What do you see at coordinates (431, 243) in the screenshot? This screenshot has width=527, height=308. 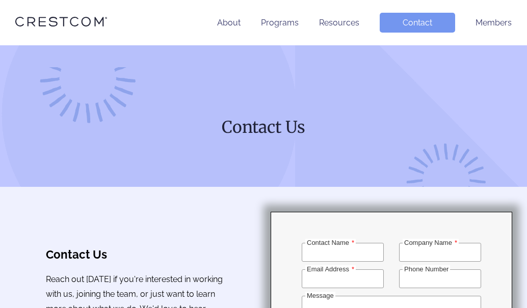 I see `label: Company Name` at bounding box center [431, 243].